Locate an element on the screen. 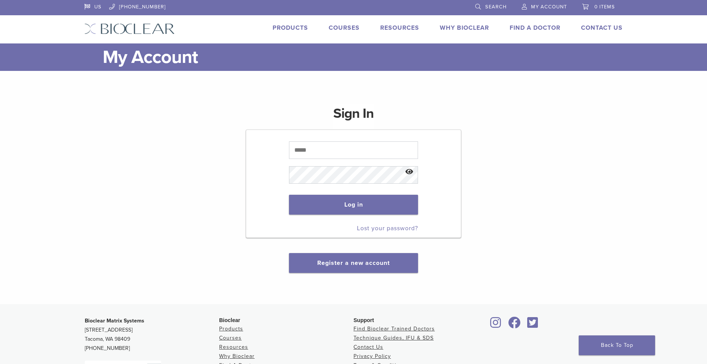  button: Log in is located at coordinates (353, 205).